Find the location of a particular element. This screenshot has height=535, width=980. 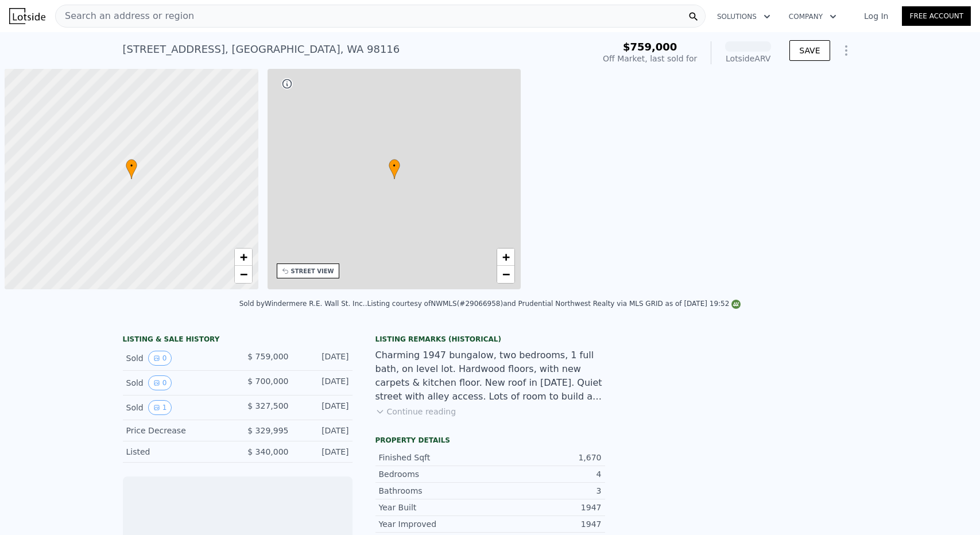

div: 1,670 is located at coordinates (546, 457).